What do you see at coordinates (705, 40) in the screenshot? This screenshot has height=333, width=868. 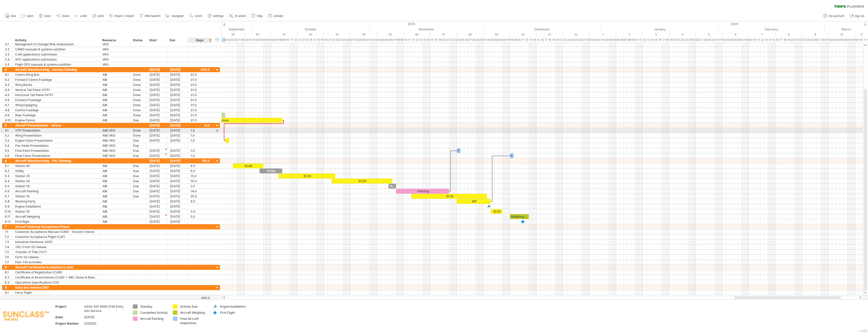 I see `div: Wednesday, 28 January 2026` at bounding box center [705, 40].